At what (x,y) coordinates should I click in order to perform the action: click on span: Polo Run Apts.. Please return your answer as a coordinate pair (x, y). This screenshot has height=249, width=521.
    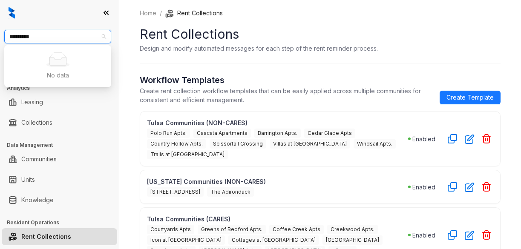
    Looking at the image, I should click on (168, 133).